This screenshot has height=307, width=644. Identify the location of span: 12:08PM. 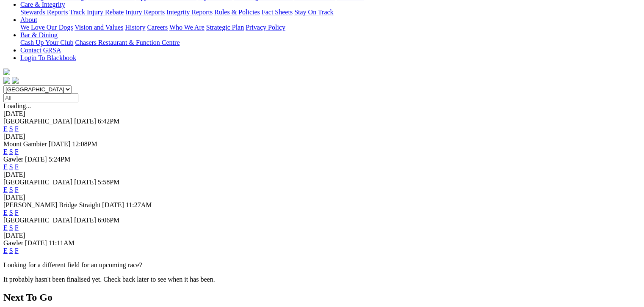
(85, 144).